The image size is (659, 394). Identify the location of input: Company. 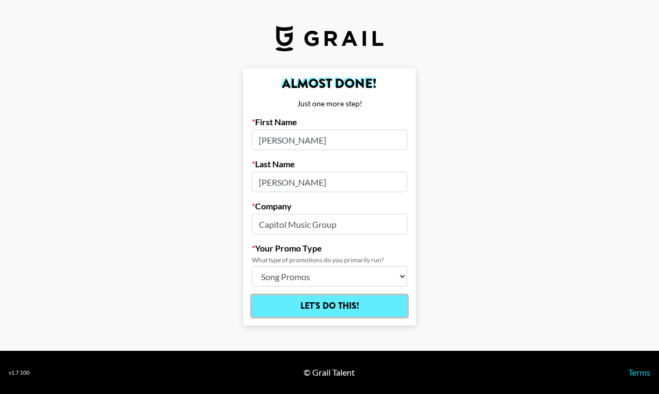
(329, 224).